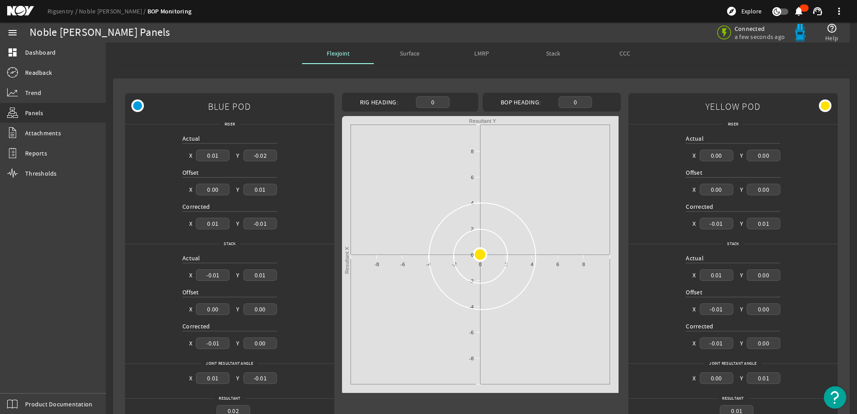  I want to click on mat-icon: menu, so click(13, 33).